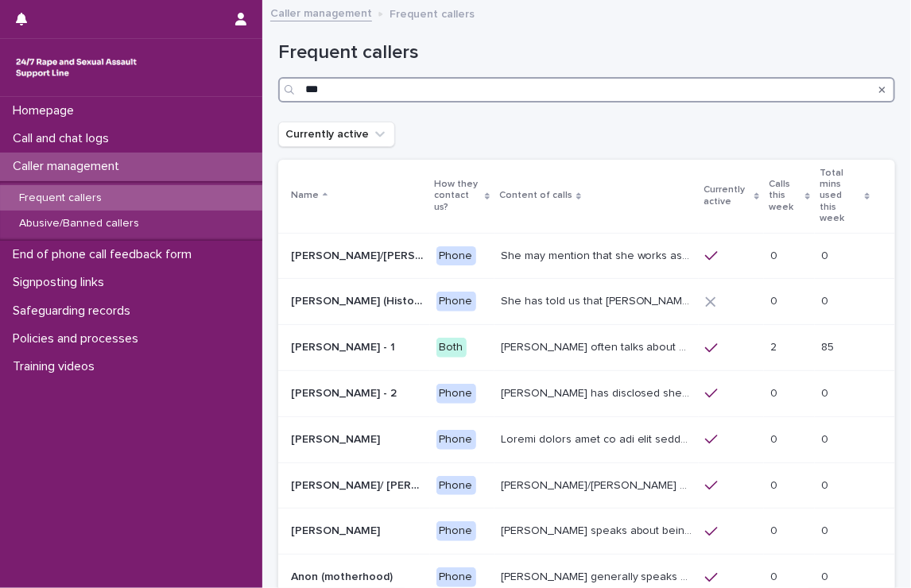 The height and width of the screenshot is (588, 911). What do you see at coordinates (79, 338) in the screenshot?
I see `p: Policies and processes` at bounding box center [79, 338].